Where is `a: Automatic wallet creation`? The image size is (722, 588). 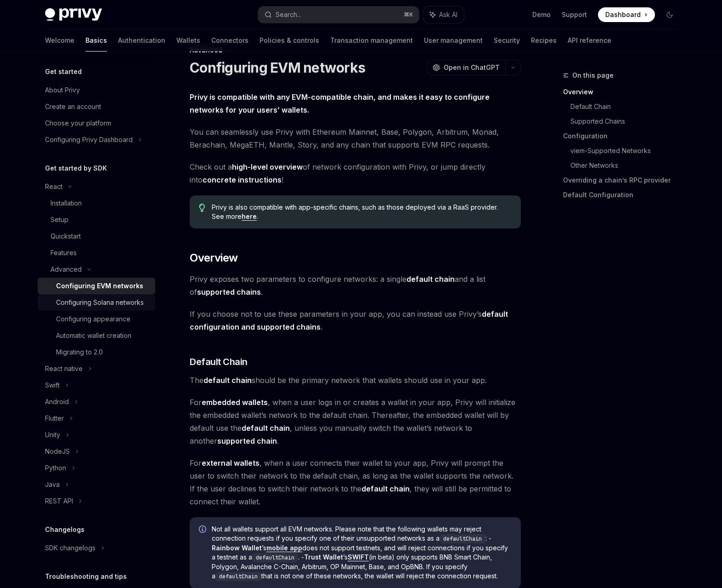 a: Automatic wallet creation is located at coordinates (96, 335).